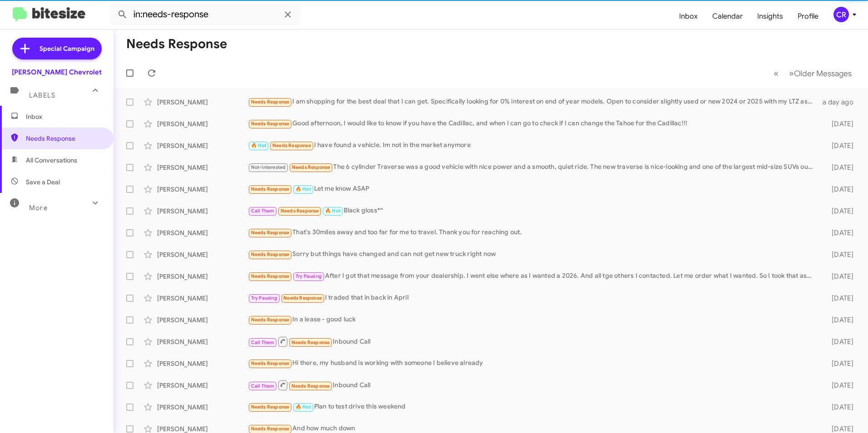  I want to click on div: I am shopping for the best deal that I can get. Specifically looking for 0% interest on end of ye..., so click(533, 101).